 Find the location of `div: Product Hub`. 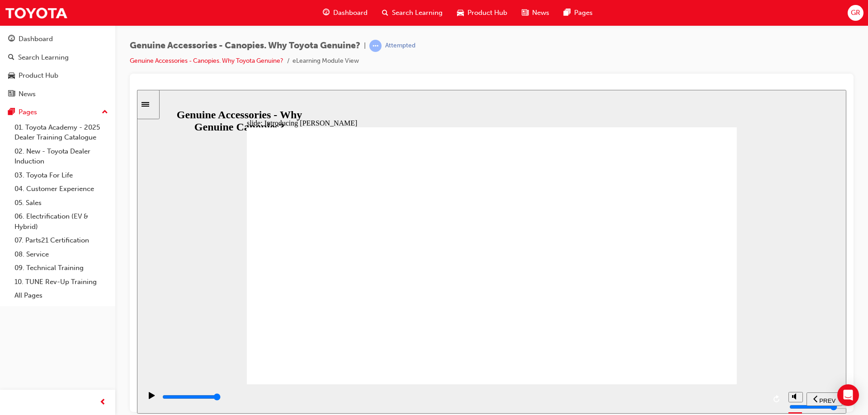

div: Product Hub is located at coordinates (38, 75).